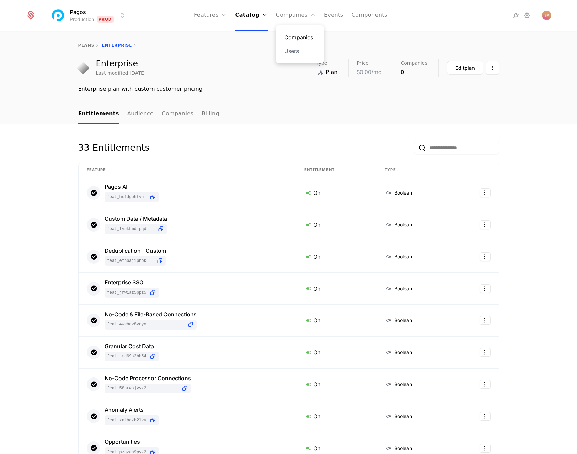  What do you see at coordinates (114, 148) in the screenshot?
I see `div: 33 Entitlements` at bounding box center [114, 148].